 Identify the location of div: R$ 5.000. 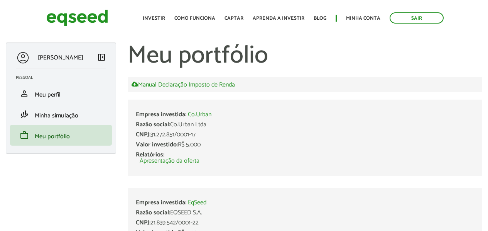
(305, 145).